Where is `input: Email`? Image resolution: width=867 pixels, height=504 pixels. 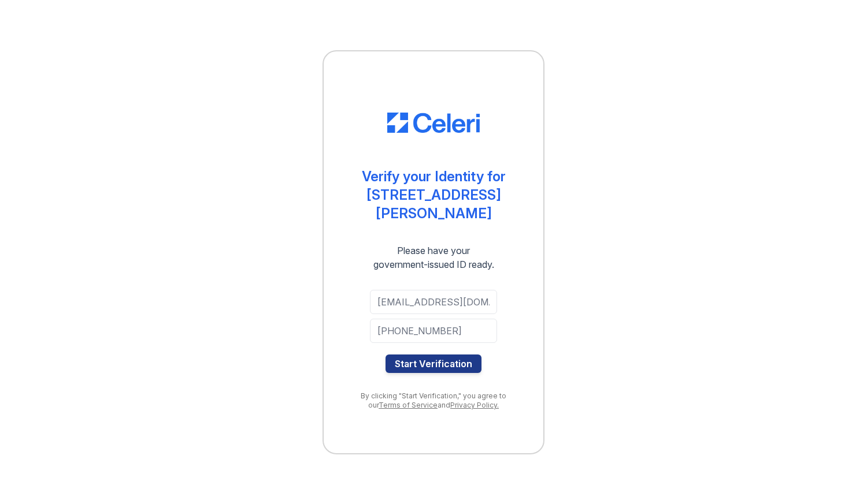 input: Email is located at coordinates (434, 302).